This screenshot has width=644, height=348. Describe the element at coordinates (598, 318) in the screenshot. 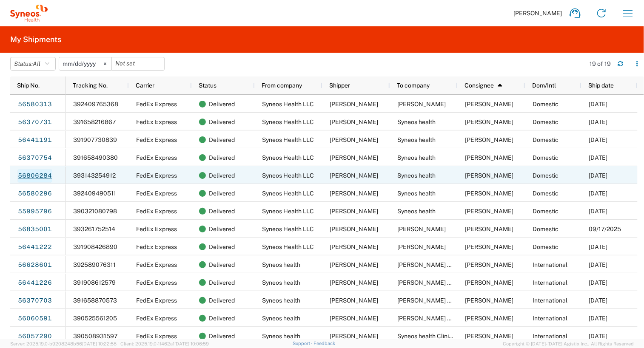

I see `span: 07/01/2025` at that location.